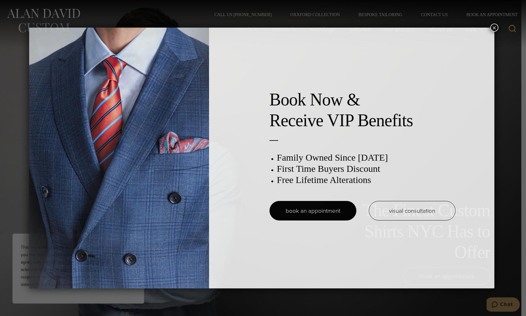 Image resolution: width=526 pixels, height=316 pixels. I want to click on h2: Book Now & Receive VIP Benefits, so click(363, 110).